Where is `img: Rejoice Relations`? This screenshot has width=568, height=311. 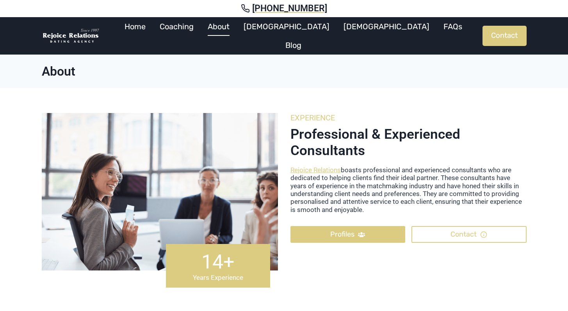 img: Rejoice Relations is located at coordinates (71, 36).